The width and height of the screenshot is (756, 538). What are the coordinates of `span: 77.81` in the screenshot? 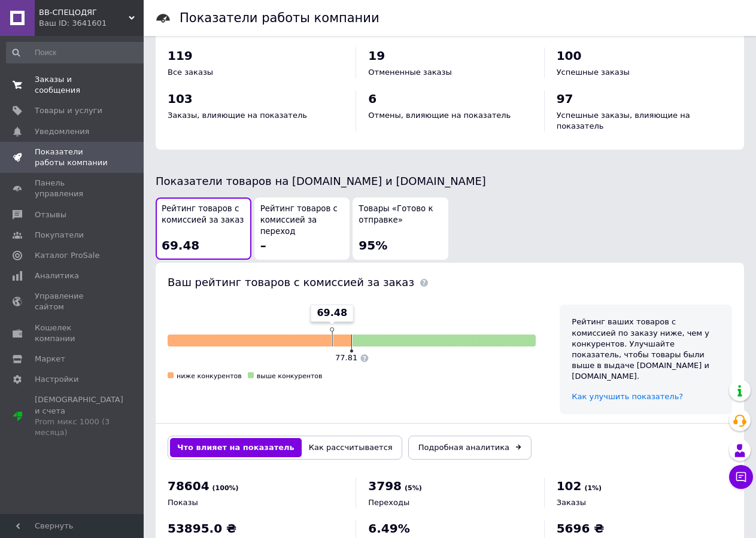 It's located at (346, 357).